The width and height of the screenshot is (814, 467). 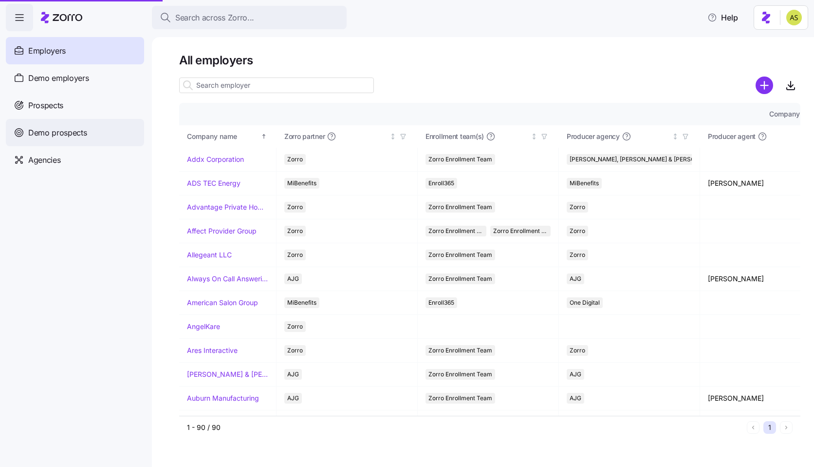 I want to click on a: Addx Corporation, so click(x=215, y=159).